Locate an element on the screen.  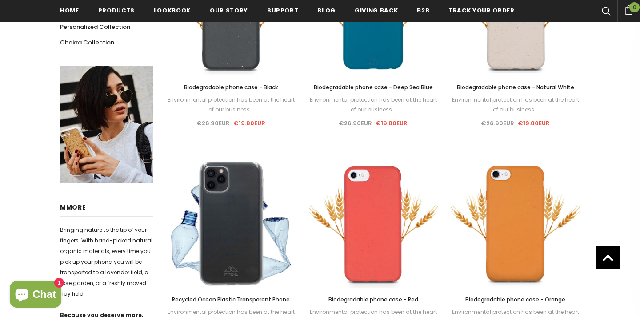
span: Chakra Collection is located at coordinates (87, 42).